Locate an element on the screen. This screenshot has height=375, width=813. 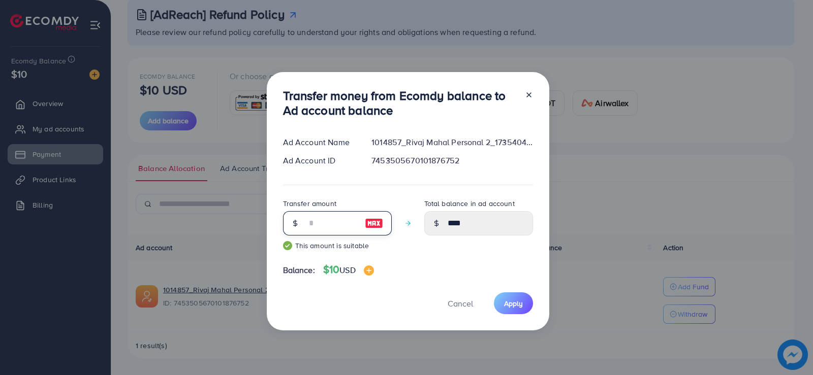
span: USD is located at coordinates (347, 270).